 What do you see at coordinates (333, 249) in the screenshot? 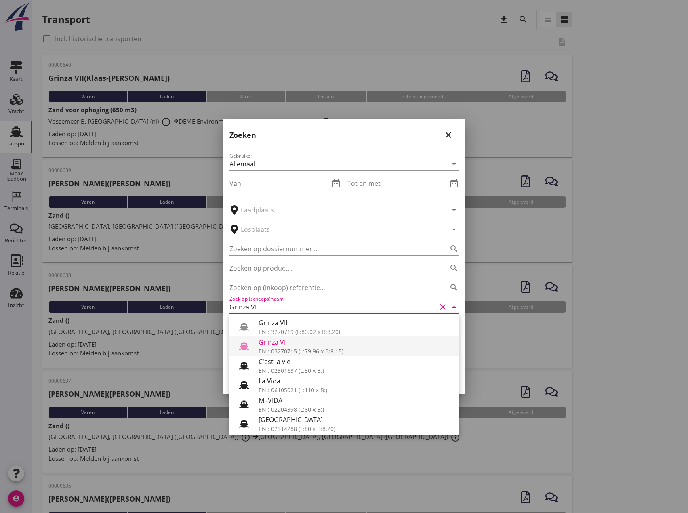
I see `input: Zoeken op dossiernummer...` at bounding box center [333, 249].